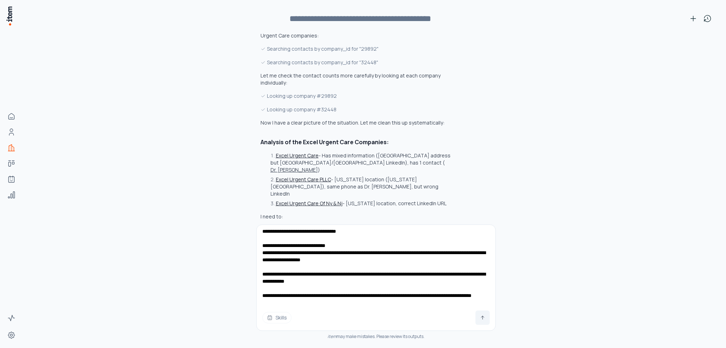  I want to click on i: item, so click(332, 336).